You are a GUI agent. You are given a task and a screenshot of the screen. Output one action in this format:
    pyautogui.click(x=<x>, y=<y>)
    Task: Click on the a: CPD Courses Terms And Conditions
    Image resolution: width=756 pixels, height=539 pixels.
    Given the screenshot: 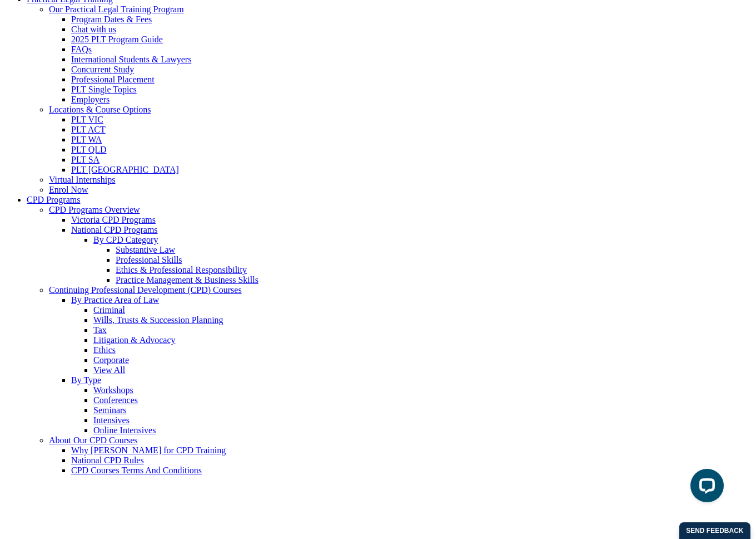 What is the action you would take?
    pyautogui.click(x=136, y=470)
    